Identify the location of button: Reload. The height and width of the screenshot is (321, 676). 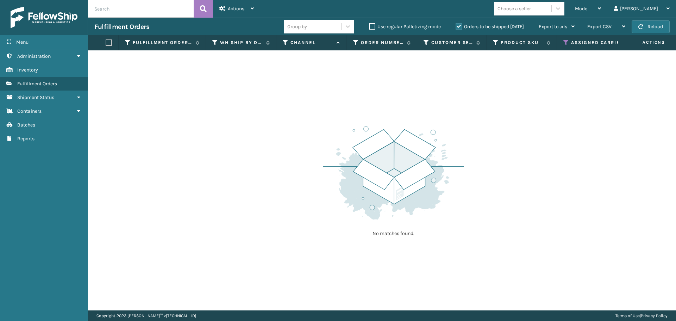
(651, 27).